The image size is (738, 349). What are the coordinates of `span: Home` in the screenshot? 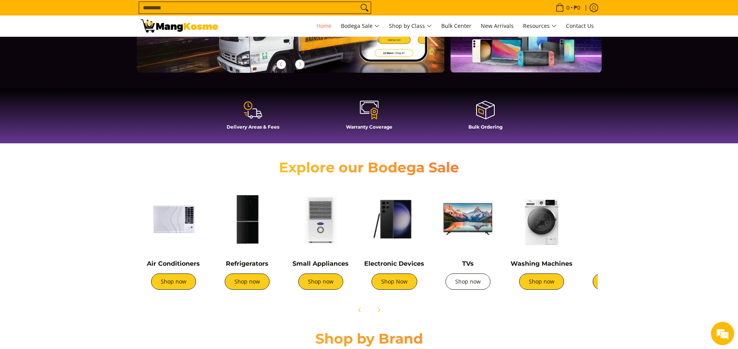 It's located at (324, 26).